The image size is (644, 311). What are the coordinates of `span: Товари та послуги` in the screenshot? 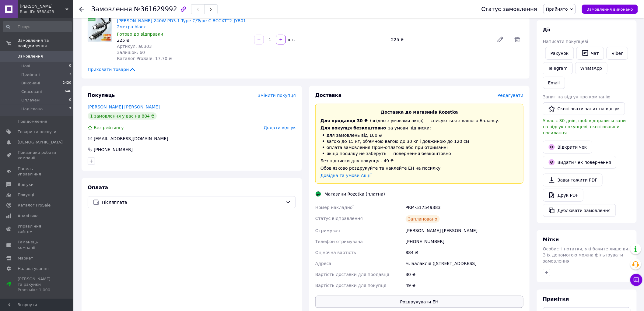 It's located at (37, 132).